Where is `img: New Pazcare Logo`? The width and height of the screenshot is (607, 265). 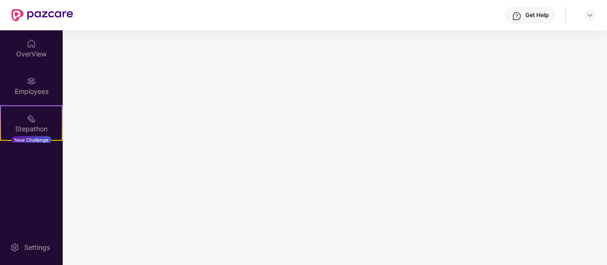 img: New Pazcare Logo is located at coordinates (42, 15).